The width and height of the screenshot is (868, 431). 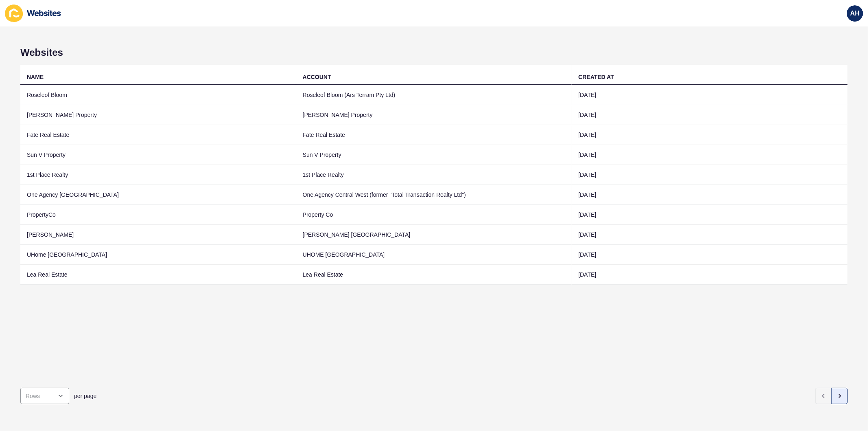 I want to click on h1: Websites, so click(x=434, y=53).